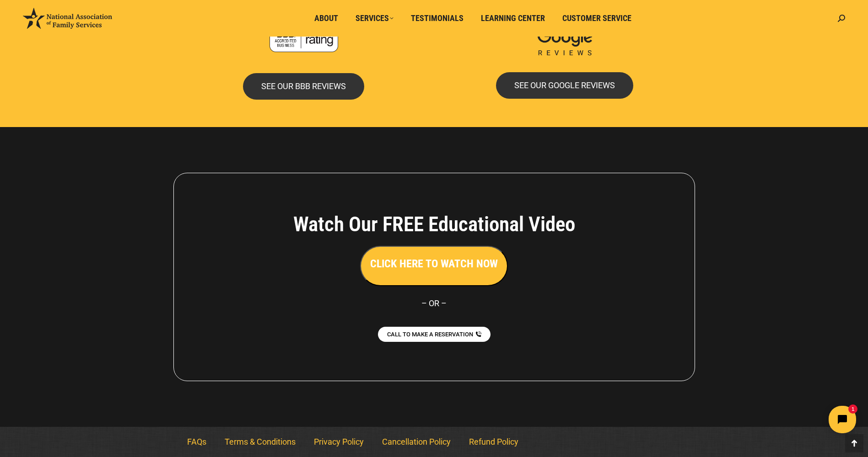  What do you see at coordinates (374, 18) in the screenshot?
I see `span: Services` at bounding box center [374, 18].